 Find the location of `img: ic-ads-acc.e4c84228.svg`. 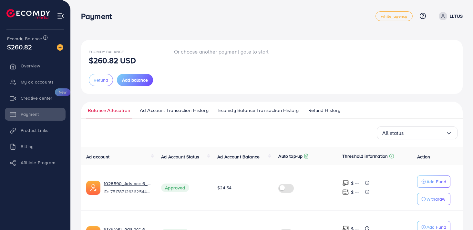

img: ic-ads-acc.e4c84228.svg is located at coordinates (93, 188).